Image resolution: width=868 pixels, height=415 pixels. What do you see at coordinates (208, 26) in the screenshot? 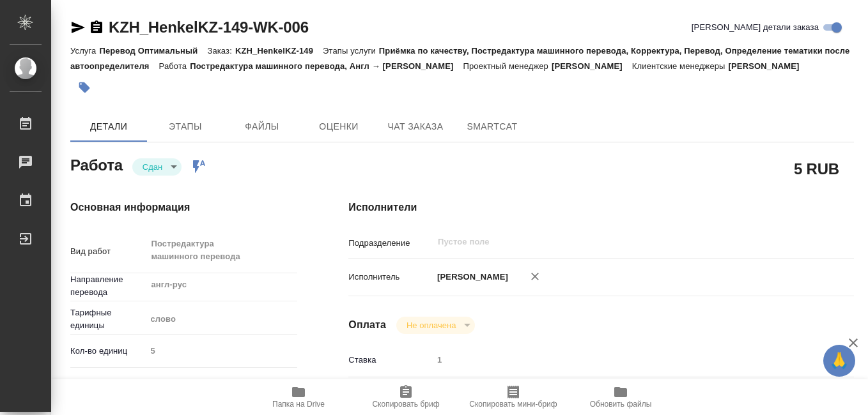
I see `a: KZH_HenkelKZ-149-WK-006` at bounding box center [208, 26].